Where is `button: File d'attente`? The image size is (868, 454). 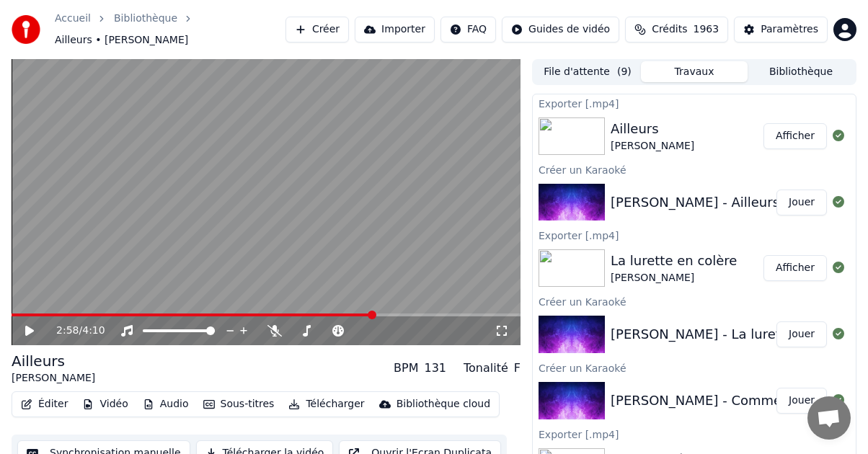
button: File d'attente is located at coordinates (587, 71).